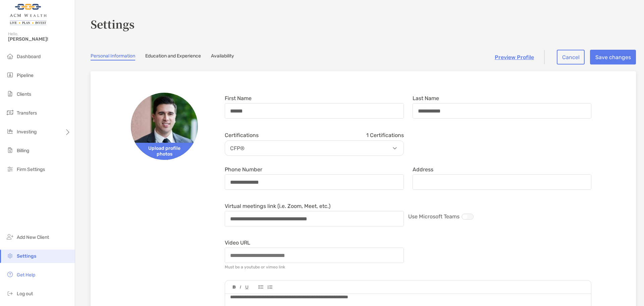 The height and width of the screenshot is (306, 644). I want to click on label: Phone Number, so click(244, 169).